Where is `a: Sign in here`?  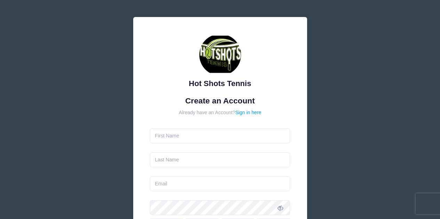 a: Sign in here is located at coordinates (248, 113).